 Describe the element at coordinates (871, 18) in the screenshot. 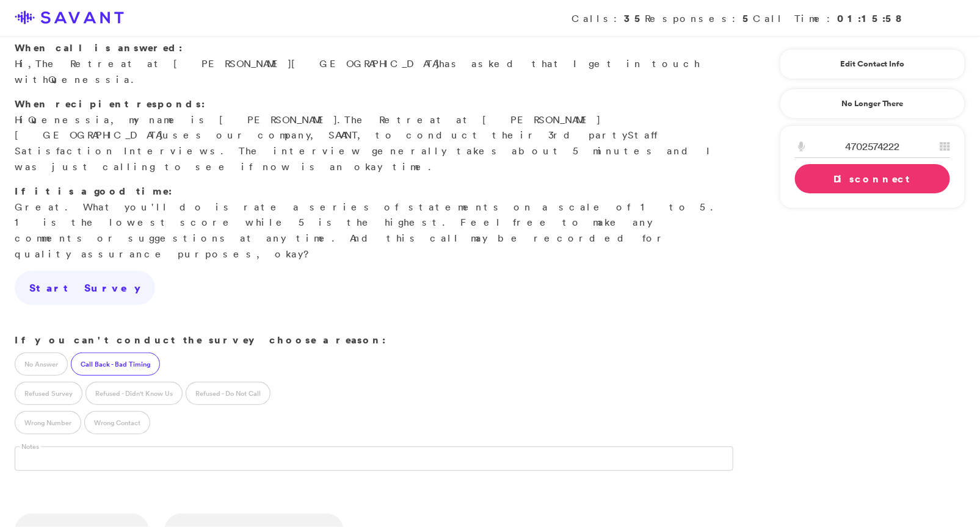

I see `strong: 01:15:58` at that location.